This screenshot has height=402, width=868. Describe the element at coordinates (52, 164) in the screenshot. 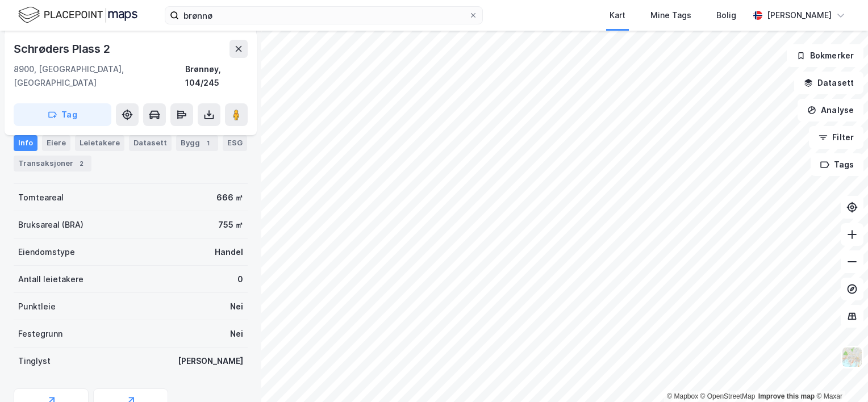

I see `div: Transaksjoner` at that location.